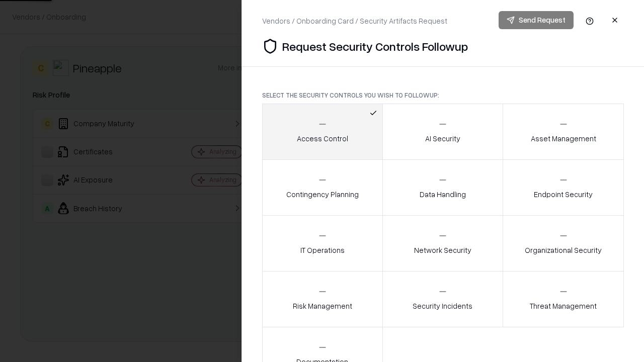 The height and width of the screenshot is (362, 644). What do you see at coordinates (354, 21) in the screenshot?
I see `div: Vendors / Onboarding Card / Security Artifacts Request` at bounding box center [354, 21].